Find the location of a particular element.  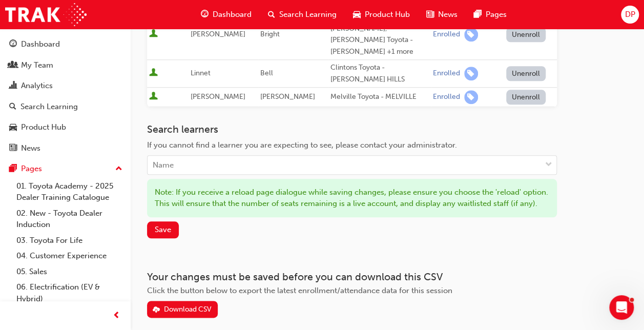

a: news-iconNews is located at coordinates (442, 14).